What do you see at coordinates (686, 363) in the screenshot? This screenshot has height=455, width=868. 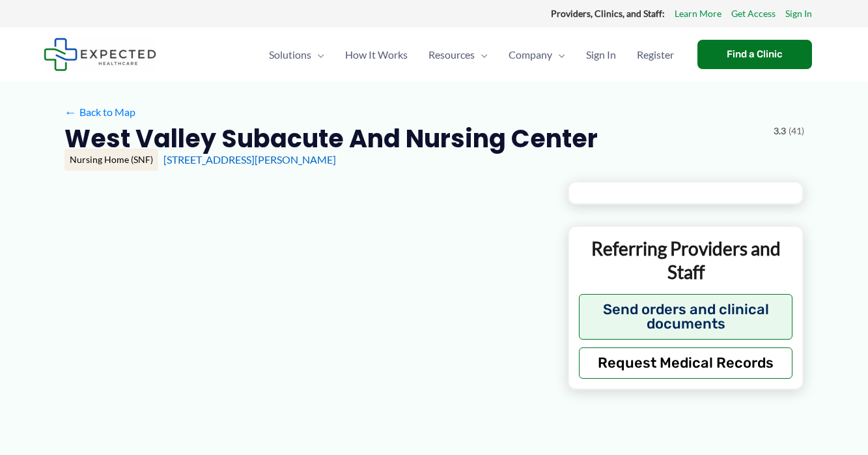 I see `button: Request Medical Records` at bounding box center [686, 363].